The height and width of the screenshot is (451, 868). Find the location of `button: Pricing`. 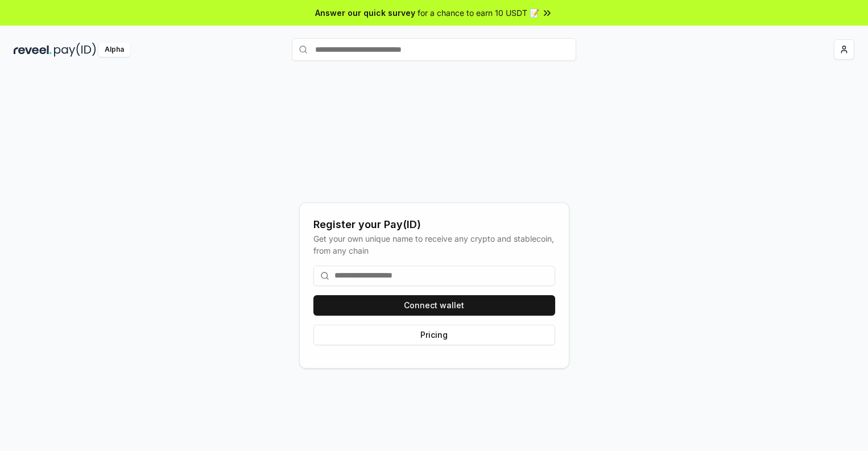

button: Pricing is located at coordinates (434, 335).